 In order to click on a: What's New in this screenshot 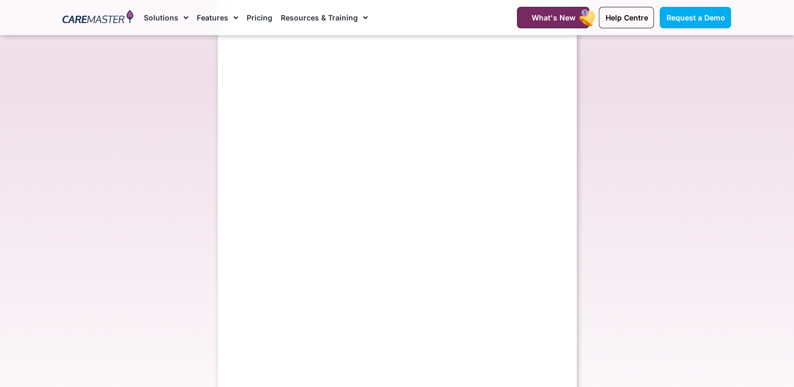, I will do `click(553, 17)`.